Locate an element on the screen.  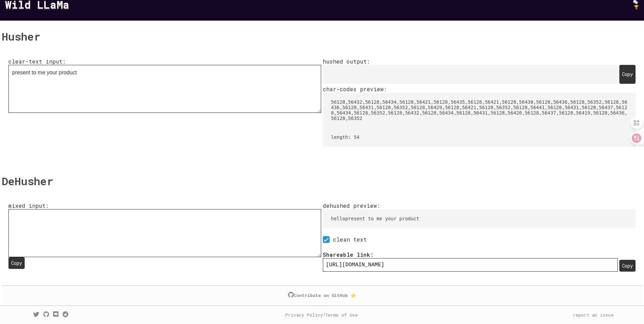
h1: Husher is located at coordinates (322, 36).